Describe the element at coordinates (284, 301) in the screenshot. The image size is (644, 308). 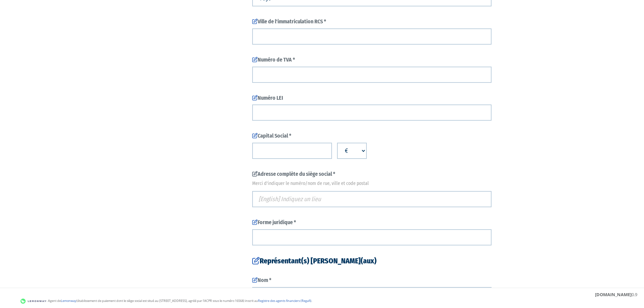
I see `a: Registre des agents financiers (Regafi)` at that location.